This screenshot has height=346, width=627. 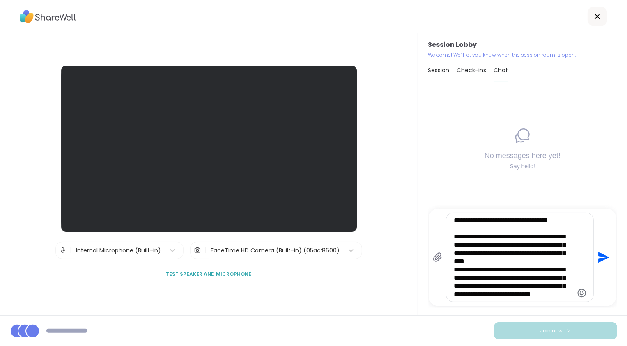 What do you see at coordinates (603, 257) in the screenshot?
I see `button: Send` at bounding box center [603, 257].